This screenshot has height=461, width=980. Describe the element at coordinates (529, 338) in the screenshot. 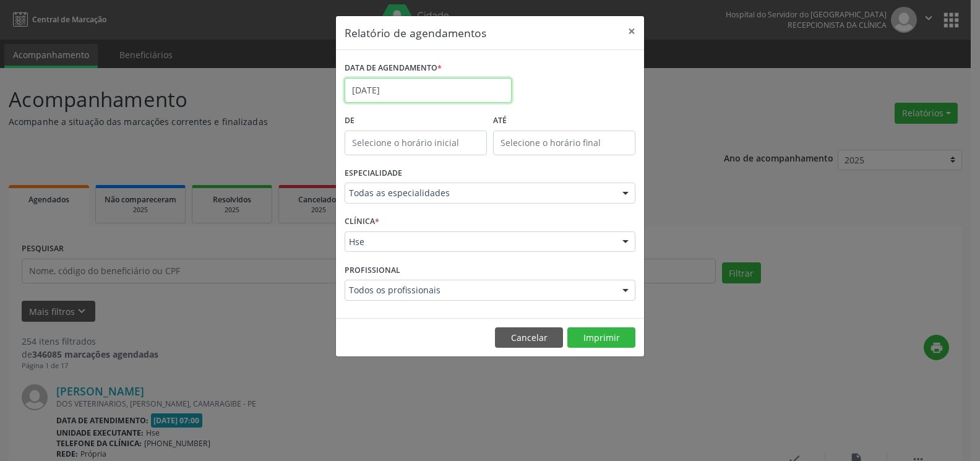

I see `button: Cancelar` at that location.